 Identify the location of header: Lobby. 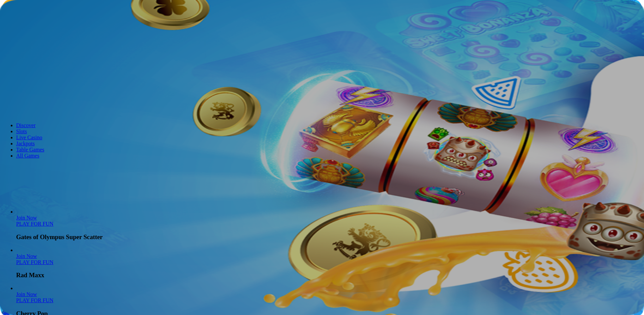
(322, 141).